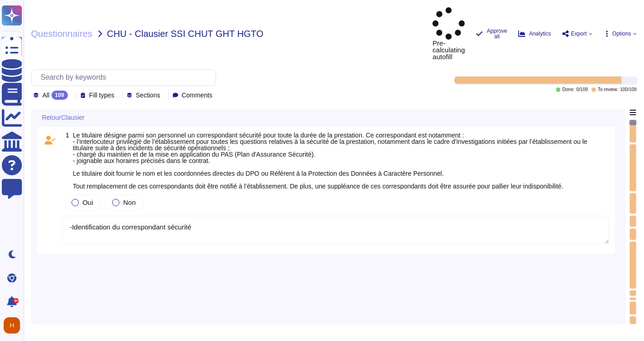  Describe the element at coordinates (496, 34) in the screenshot. I see `span: Approve all` at that location.